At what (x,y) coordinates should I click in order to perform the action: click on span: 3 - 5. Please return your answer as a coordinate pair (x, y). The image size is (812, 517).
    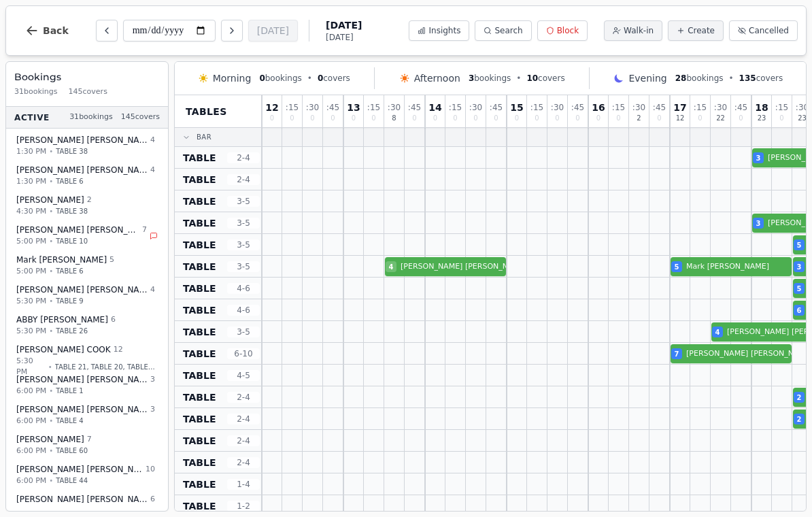
    Looking at the image, I should click on (243, 266).